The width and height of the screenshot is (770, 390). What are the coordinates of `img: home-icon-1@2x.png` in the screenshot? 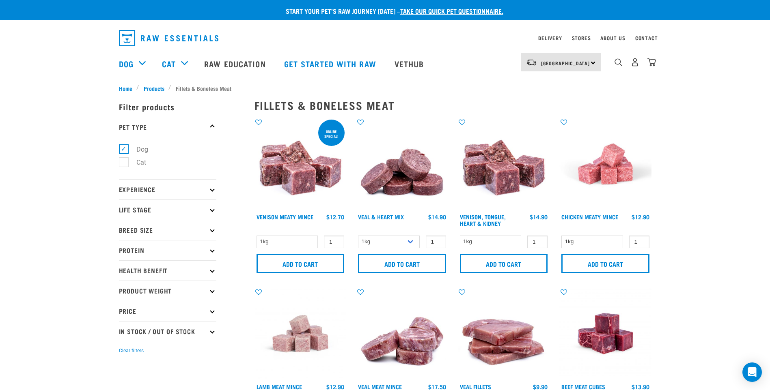 It's located at (618, 62).